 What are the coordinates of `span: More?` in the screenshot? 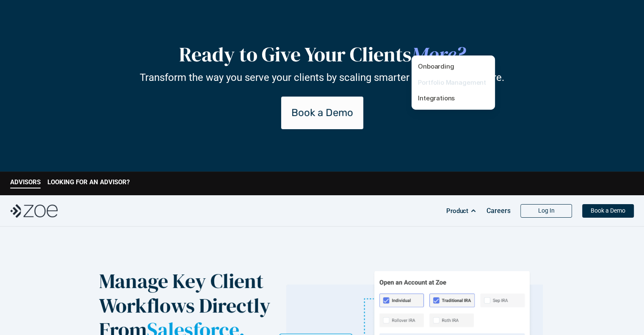 It's located at (438, 54).